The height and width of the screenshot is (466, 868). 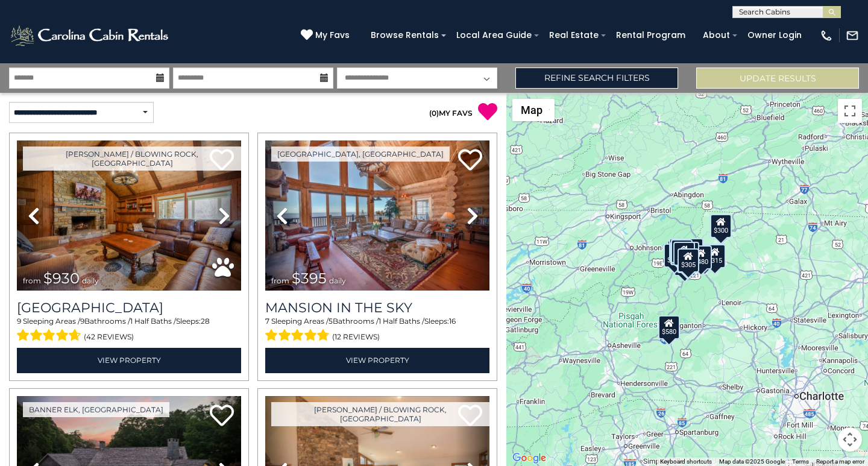 I want to click on div: $325, so click(x=682, y=251).